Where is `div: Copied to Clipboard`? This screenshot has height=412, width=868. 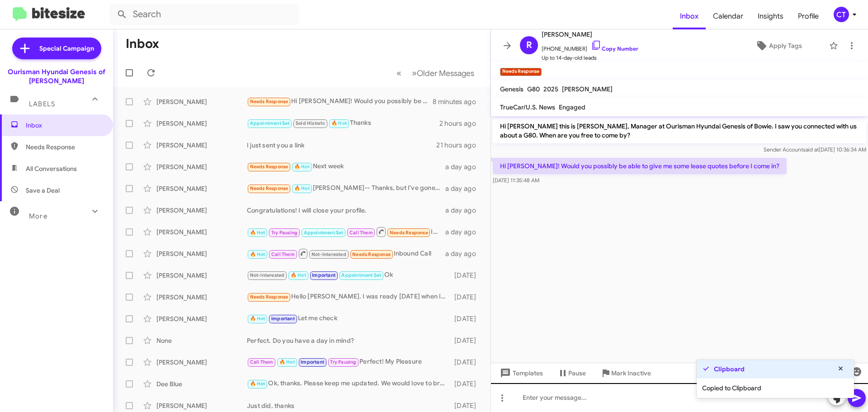
div: Copied to Clipboard is located at coordinates (775, 388).